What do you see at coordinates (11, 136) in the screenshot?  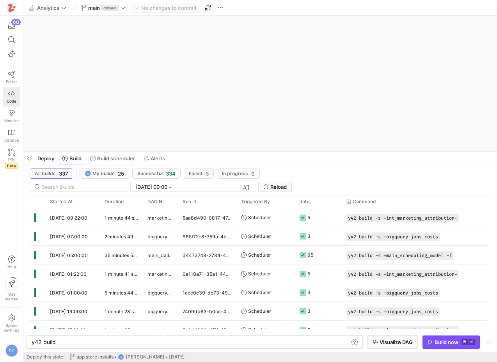 I see `a: Catalog` at bounding box center [11, 136].